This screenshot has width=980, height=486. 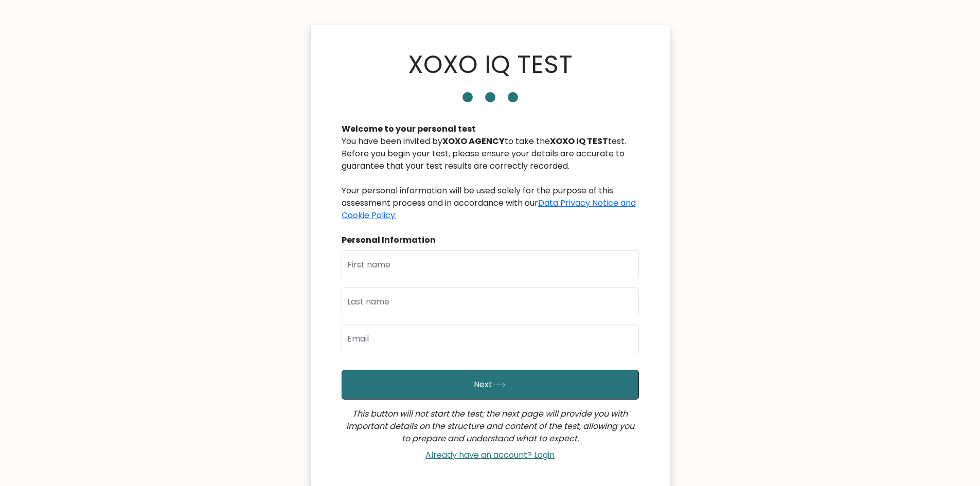 What do you see at coordinates (579, 141) in the screenshot?
I see `b: XOXO IQ TEST` at bounding box center [579, 141].